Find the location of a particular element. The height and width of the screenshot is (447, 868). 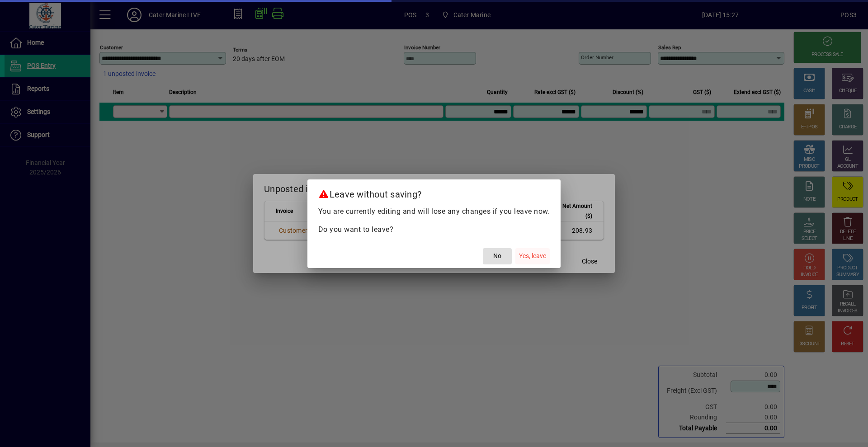

h2: Leave without saving? is located at coordinates (434, 193).